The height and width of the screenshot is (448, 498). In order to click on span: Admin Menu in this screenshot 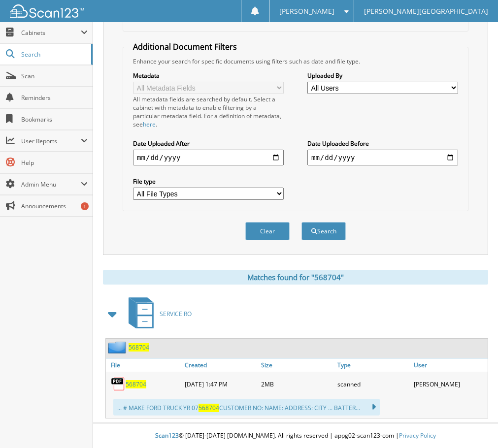, I will do `click(51, 184)`.